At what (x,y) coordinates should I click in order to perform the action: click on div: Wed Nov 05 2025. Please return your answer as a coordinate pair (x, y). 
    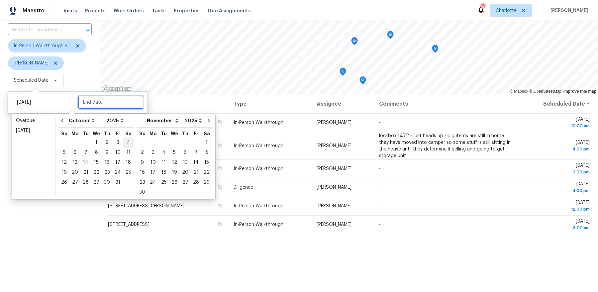
    Looking at the image, I should click on (174, 153).